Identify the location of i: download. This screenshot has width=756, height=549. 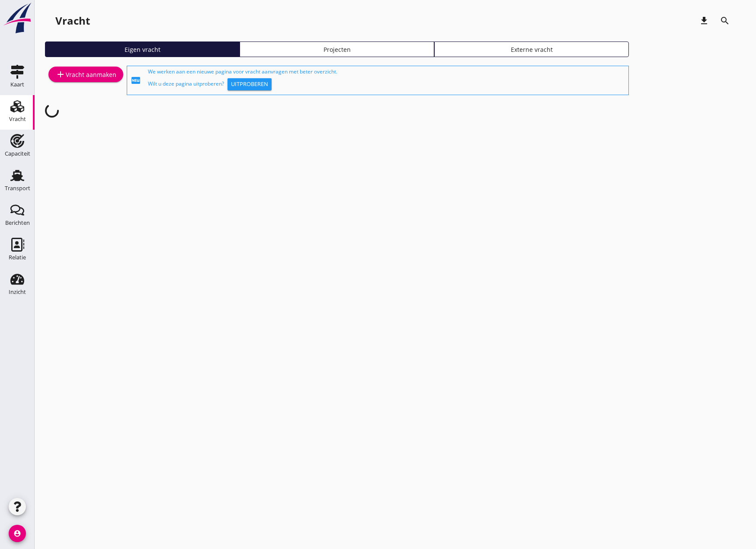
(704, 21).